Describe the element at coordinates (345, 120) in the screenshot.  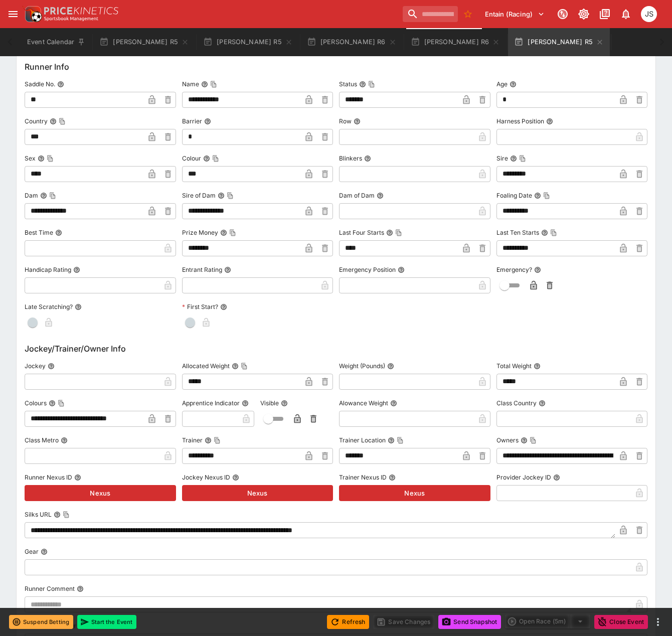
I see `p: Row` at that location.